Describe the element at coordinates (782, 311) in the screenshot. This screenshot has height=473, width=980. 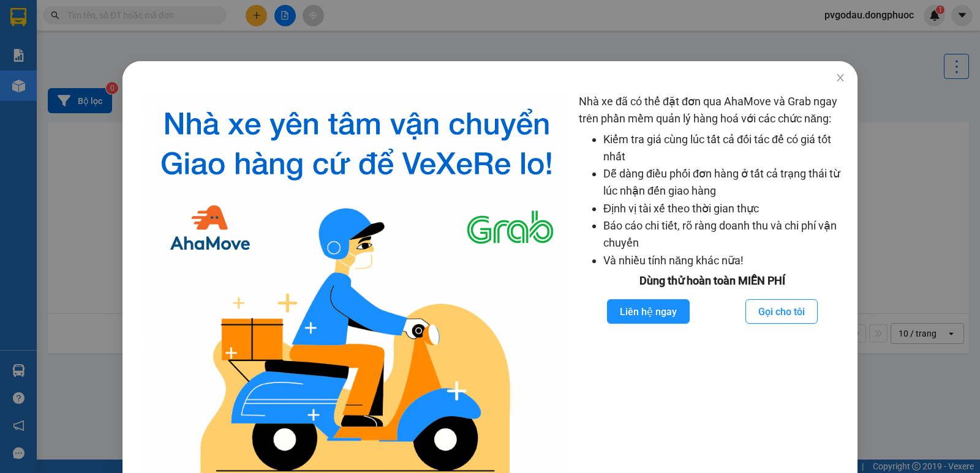
I see `span: Gọi cho tôi` at that location.